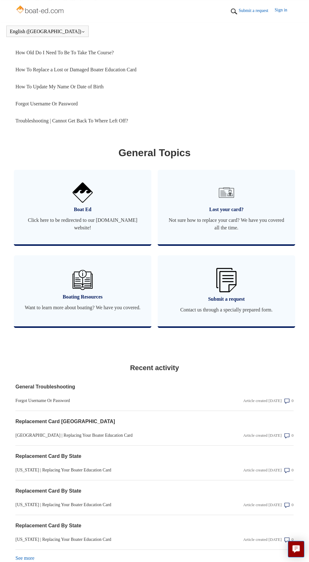  What do you see at coordinates (284, 11) in the screenshot?
I see `a: Sign in` at bounding box center [284, 11].